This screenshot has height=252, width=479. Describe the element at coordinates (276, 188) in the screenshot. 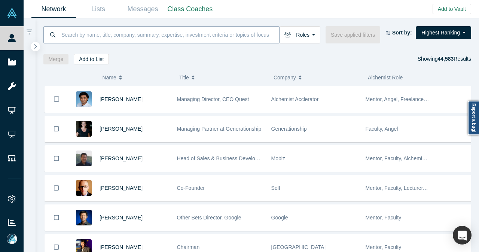

I see `span: Self` at that location.